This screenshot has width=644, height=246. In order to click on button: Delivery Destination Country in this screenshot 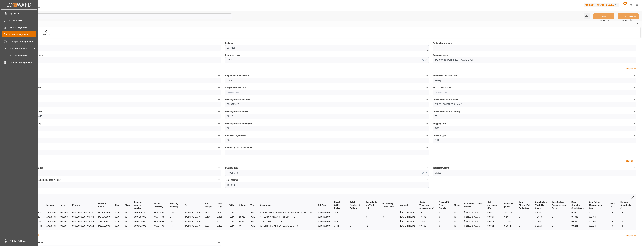, I will do `click(635, 112)`.